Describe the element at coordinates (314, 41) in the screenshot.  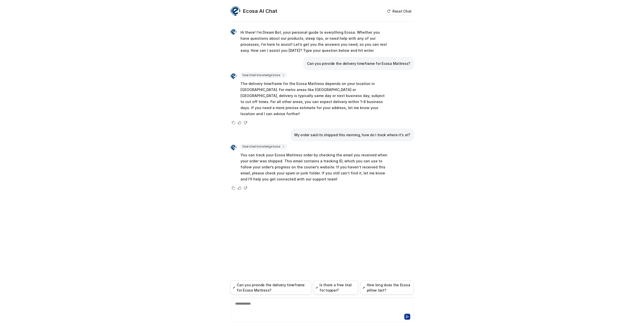
I see `p: Hi there! I’m Dream Bot, your personal guide to everything Ecosa. Whether you have questions abou...` at that location.